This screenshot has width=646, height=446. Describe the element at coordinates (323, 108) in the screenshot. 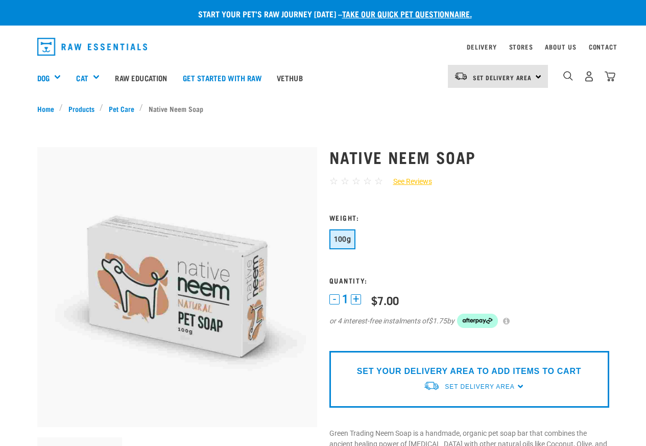

I see `nav: breadcrumbs` at that location.